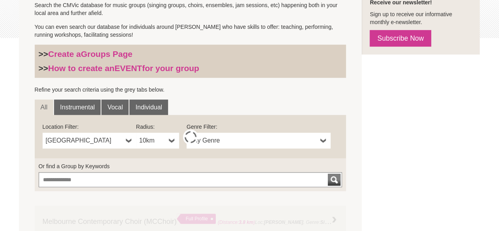 The height and width of the screenshot is (231, 499). What do you see at coordinates (77, 107) in the screenshot?
I see `a: Instrumental` at bounding box center [77, 107].